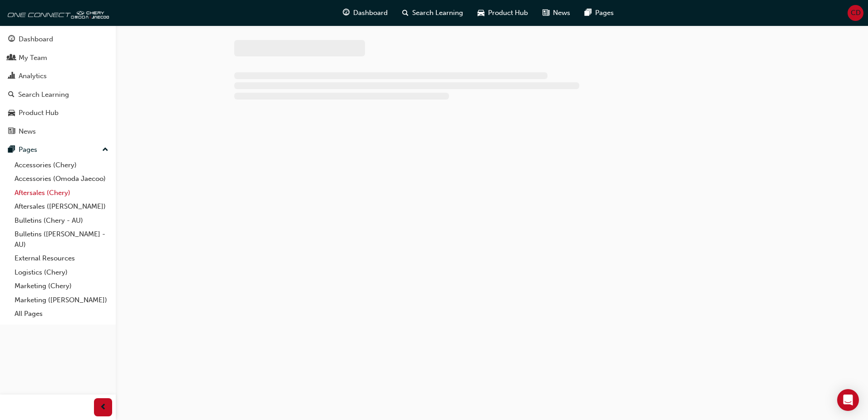 This screenshot has width=868, height=420. I want to click on div: Open Intercom Messenger, so click(848, 400).